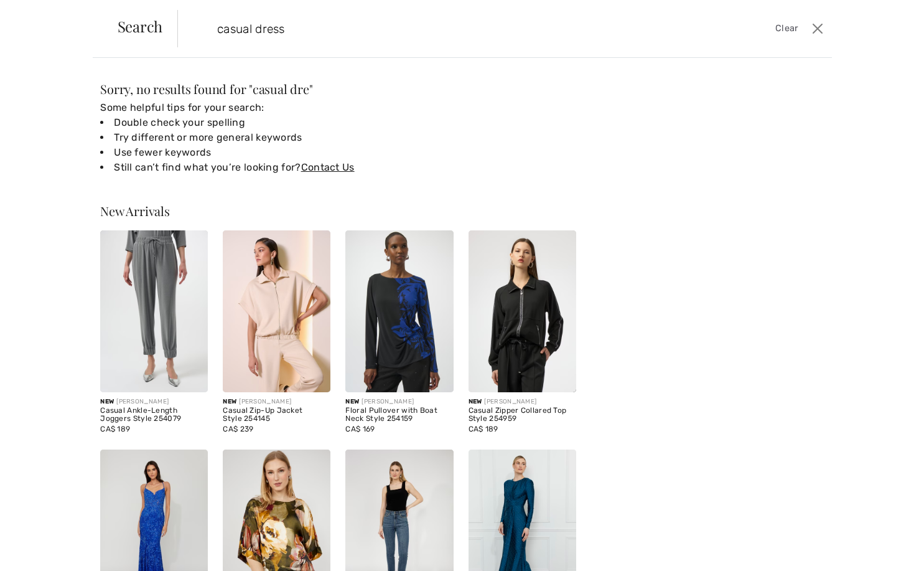 This screenshot has width=924, height=571. I want to click on span: Clear, so click(787, 29).